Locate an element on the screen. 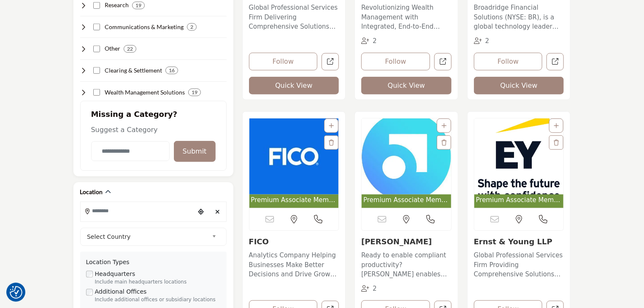  button: Consent Preferences is located at coordinates (16, 292).